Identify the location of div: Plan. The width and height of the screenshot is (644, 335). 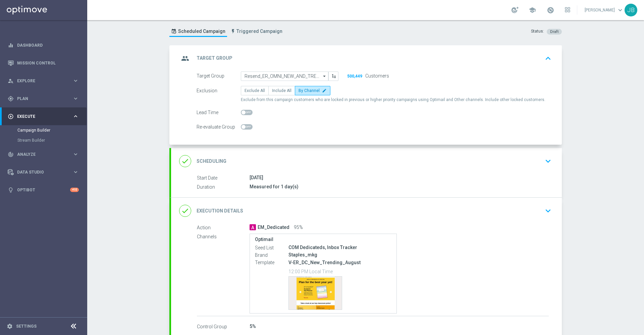
(40, 99).